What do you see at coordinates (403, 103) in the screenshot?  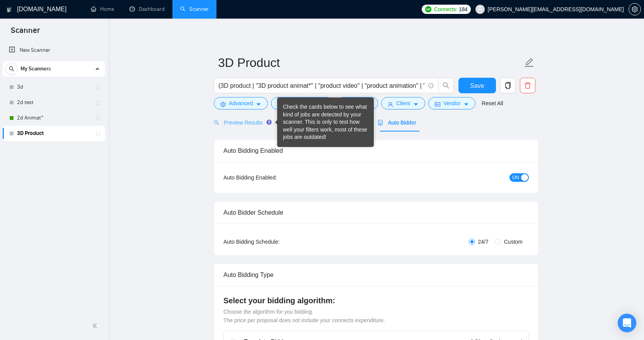 I see `button: userClientcaret-down` at bounding box center [403, 103].